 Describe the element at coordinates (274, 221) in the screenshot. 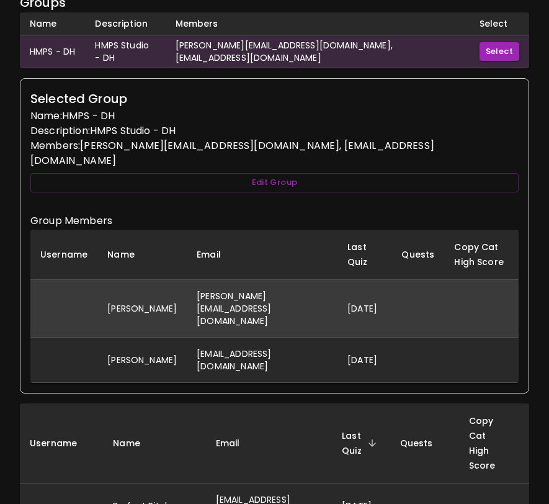

I see `h6: Group Members` at that location.